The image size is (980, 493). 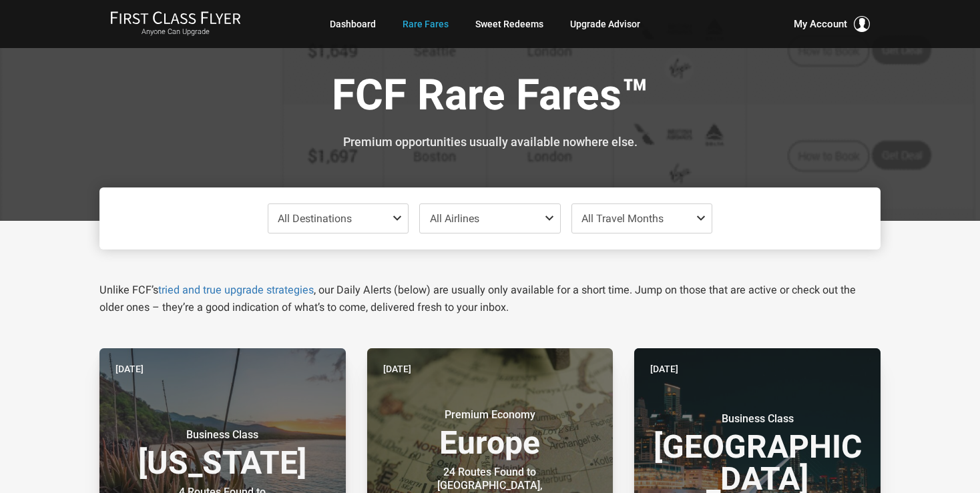 What do you see at coordinates (832, 24) in the screenshot?
I see `button: My Account` at bounding box center [832, 24].